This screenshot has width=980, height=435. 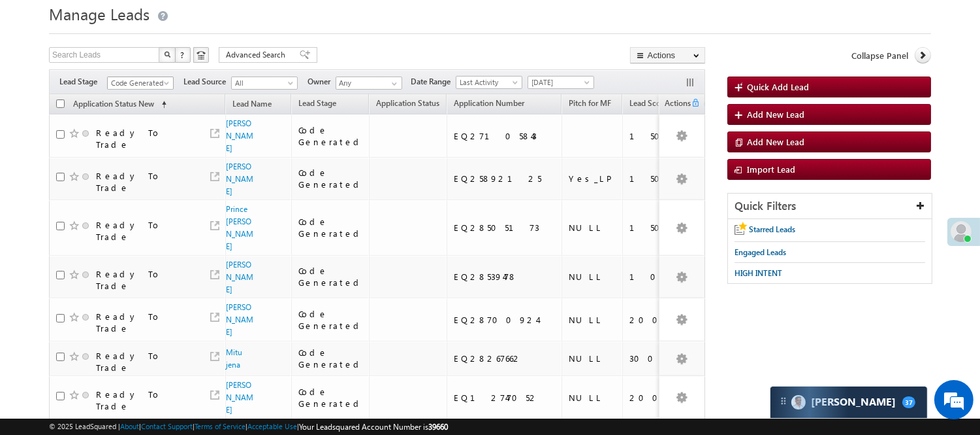 I want to click on a: Acceptable Use, so click(x=273, y=426).